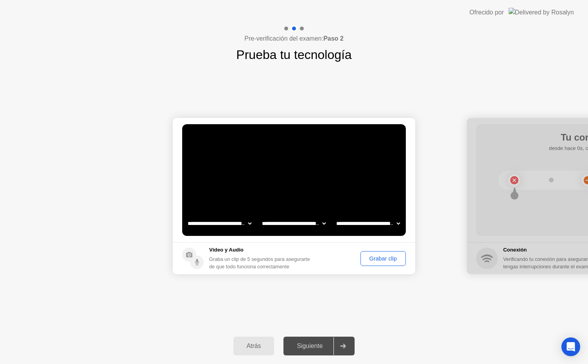 The image size is (588, 364). What do you see at coordinates (254, 346) in the screenshot?
I see `div: Atrás` at bounding box center [254, 346].